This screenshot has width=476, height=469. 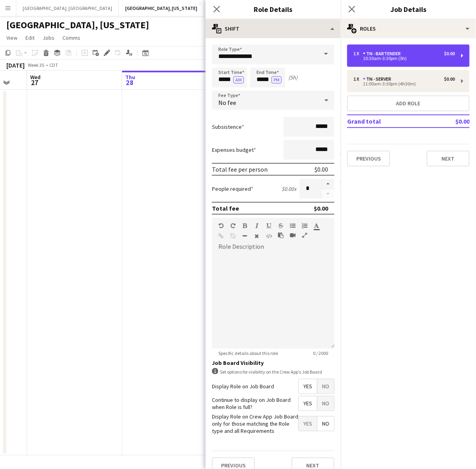 I want to click on div: TN - Server, so click(x=379, y=79).